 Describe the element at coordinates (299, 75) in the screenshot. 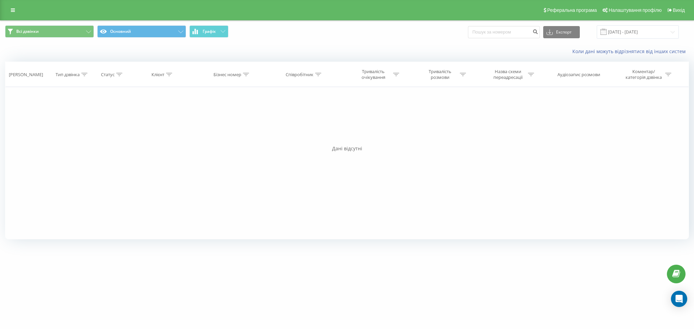

I see `div: Співробітник` at that location.